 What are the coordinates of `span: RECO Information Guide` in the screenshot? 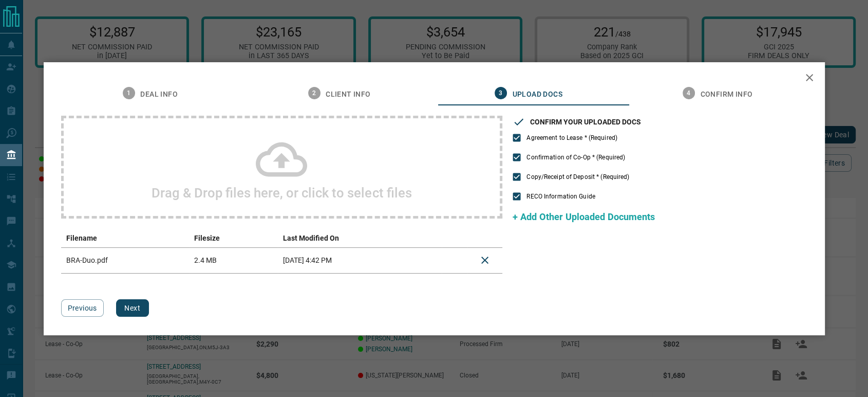 It's located at (560, 197).